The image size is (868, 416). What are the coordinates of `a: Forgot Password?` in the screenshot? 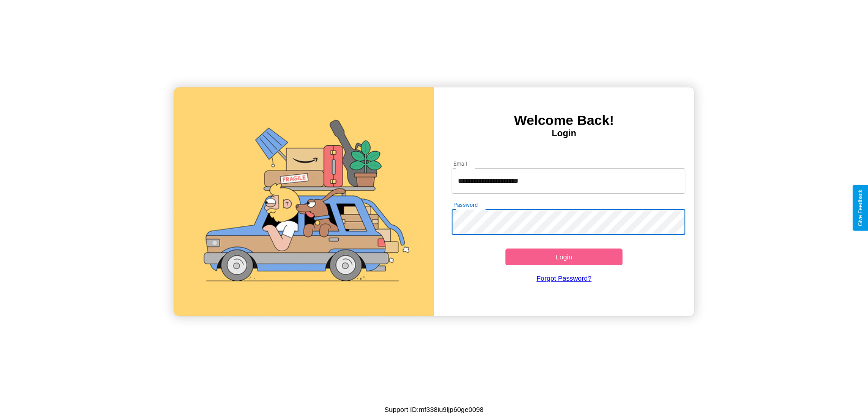 It's located at (565, 278).